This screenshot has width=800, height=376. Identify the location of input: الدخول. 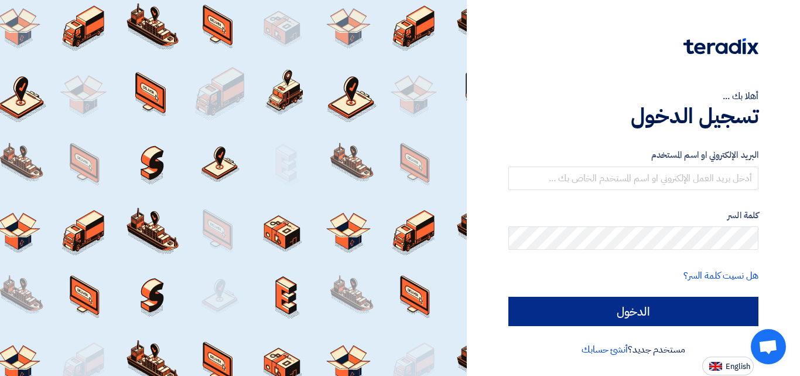
(633, 311).